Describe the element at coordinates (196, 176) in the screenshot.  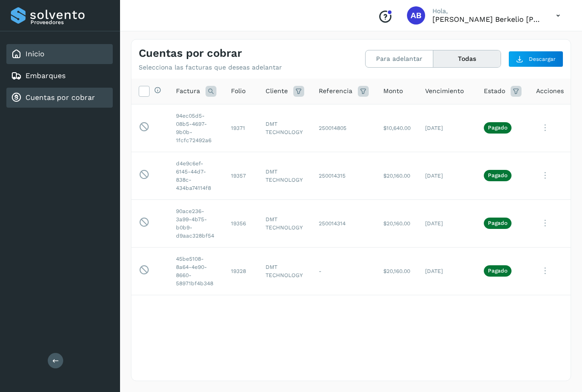
I see `td: d4e9c6ef-6145-44d7-838c-434ba74114f8` at that location.